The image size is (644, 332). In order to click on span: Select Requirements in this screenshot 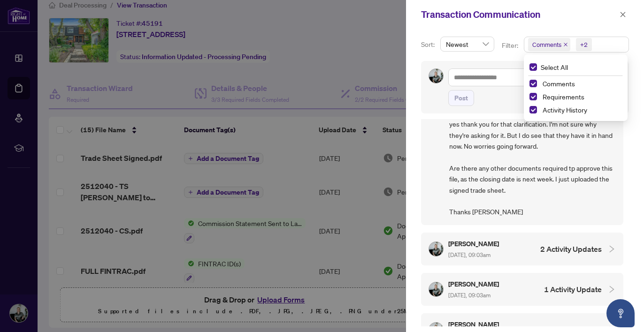, I will do `click(533, 97)`.